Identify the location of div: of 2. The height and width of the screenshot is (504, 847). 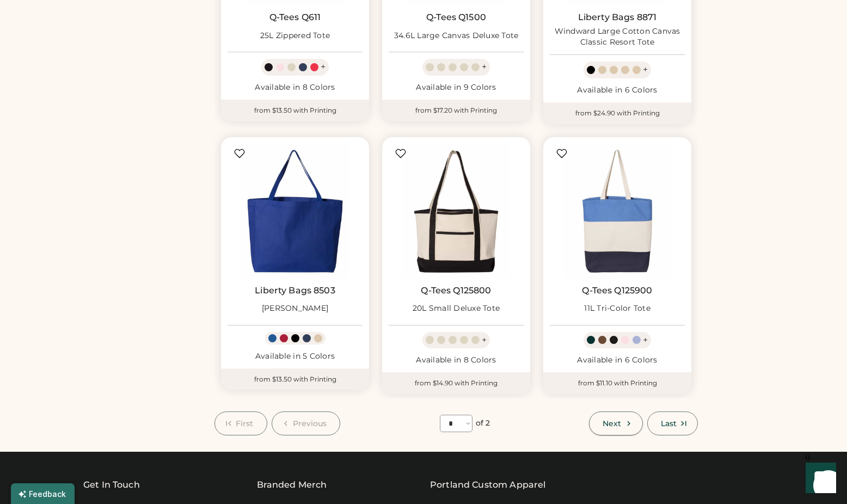
(483, 424).